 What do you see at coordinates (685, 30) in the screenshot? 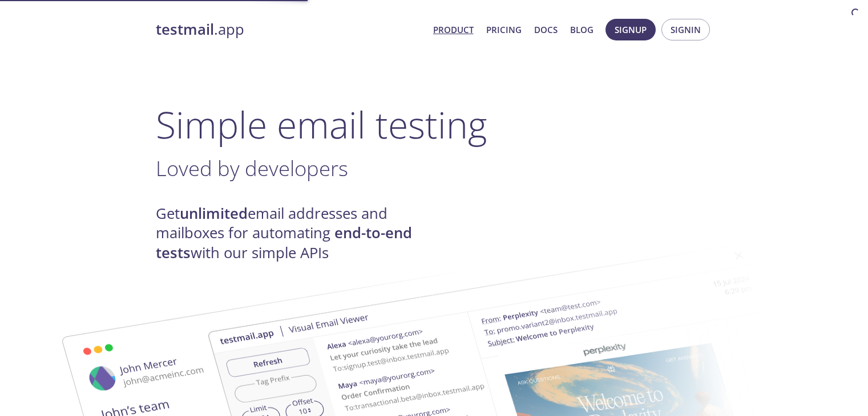
I see `span: Signin` at bounding box center [685, 30].